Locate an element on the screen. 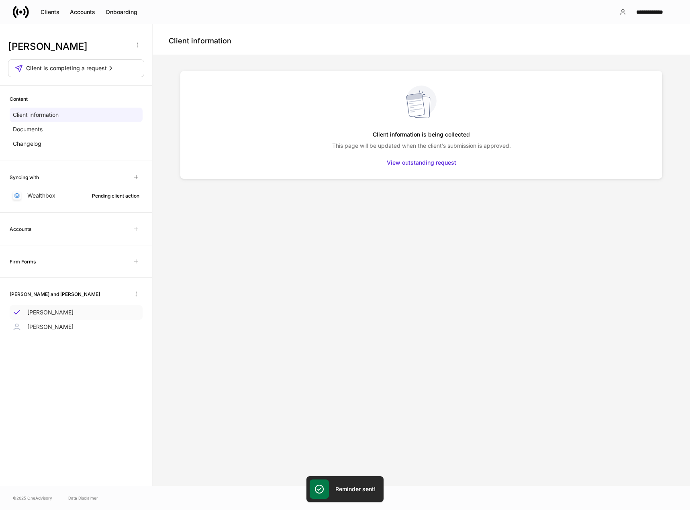 This screenshot has width=690, height=510. h5: Client information is being collected is located at coordinates (421, 135).